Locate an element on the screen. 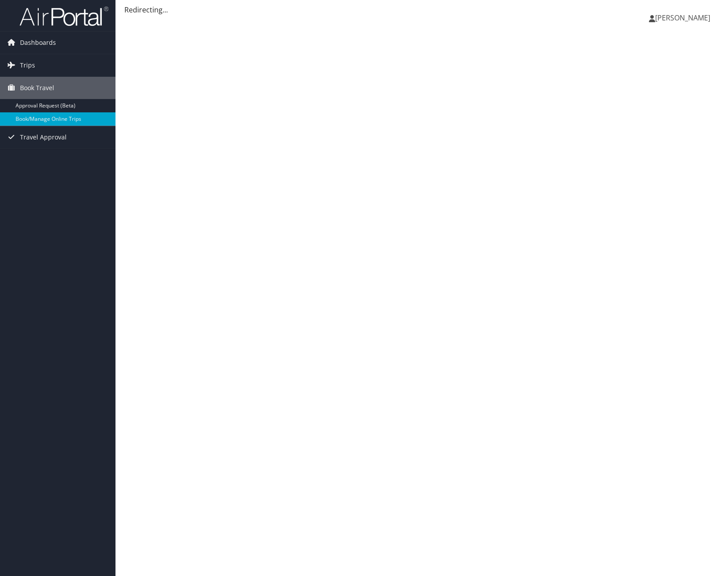 This screenshot has height=576, width=728. img: airportal-logo.png is located at coordinates (64, 16).